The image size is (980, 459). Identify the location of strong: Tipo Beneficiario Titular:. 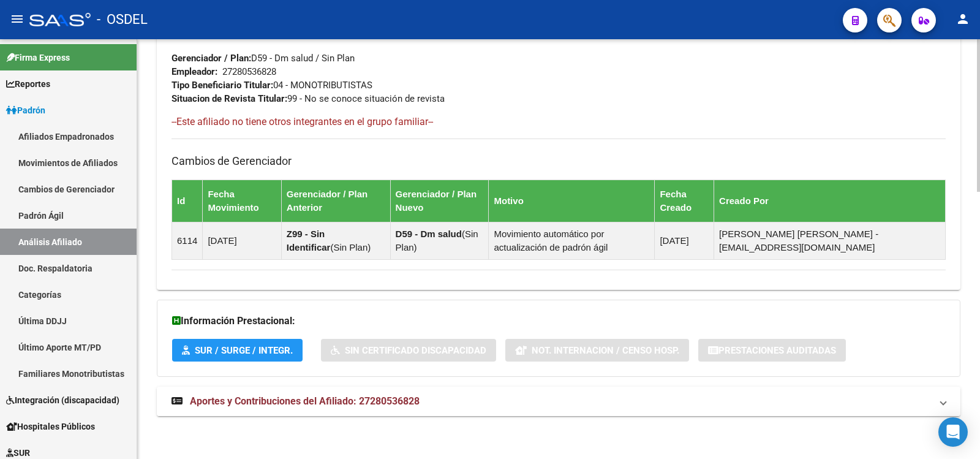
(222, 85).